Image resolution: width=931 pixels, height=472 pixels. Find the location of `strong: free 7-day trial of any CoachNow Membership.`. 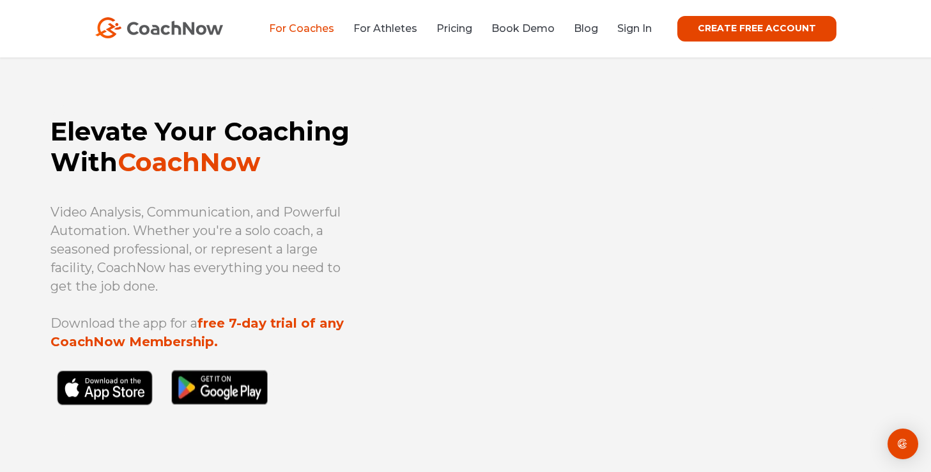

strong: free 7-day trial of any CoachNow Membership. is located at coordinates (197, 332).